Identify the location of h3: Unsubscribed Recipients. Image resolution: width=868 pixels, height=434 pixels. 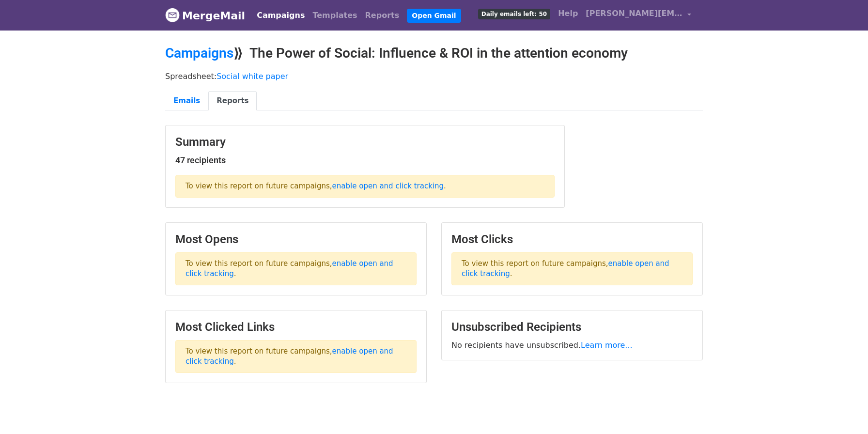
(572, 326).